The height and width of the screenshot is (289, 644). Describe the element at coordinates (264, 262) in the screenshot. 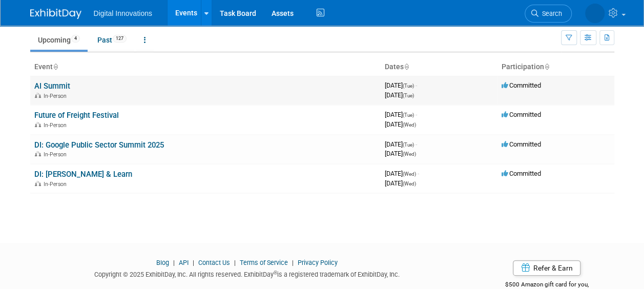

I see `a: Terms of Service` at that location.